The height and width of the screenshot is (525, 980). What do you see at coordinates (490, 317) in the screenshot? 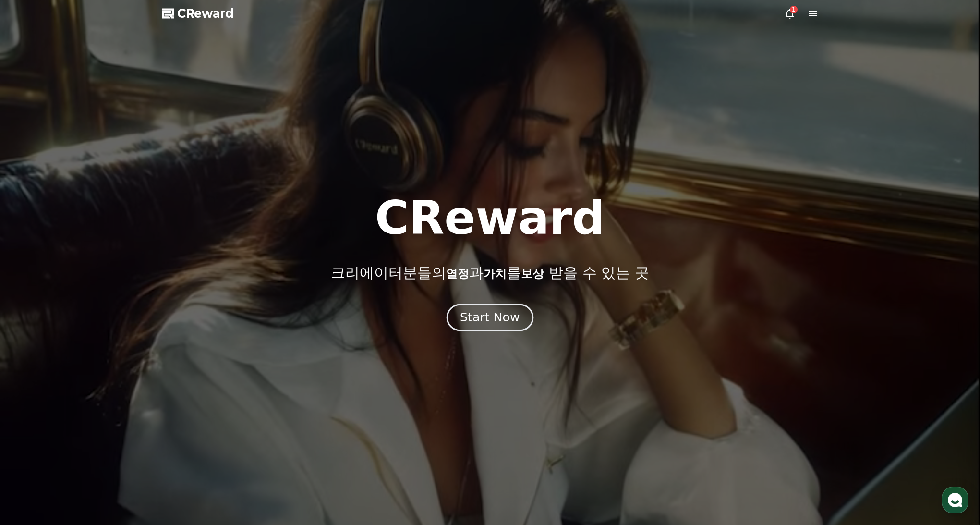
I see `div: Start Now` at bounding box center [490, 317].